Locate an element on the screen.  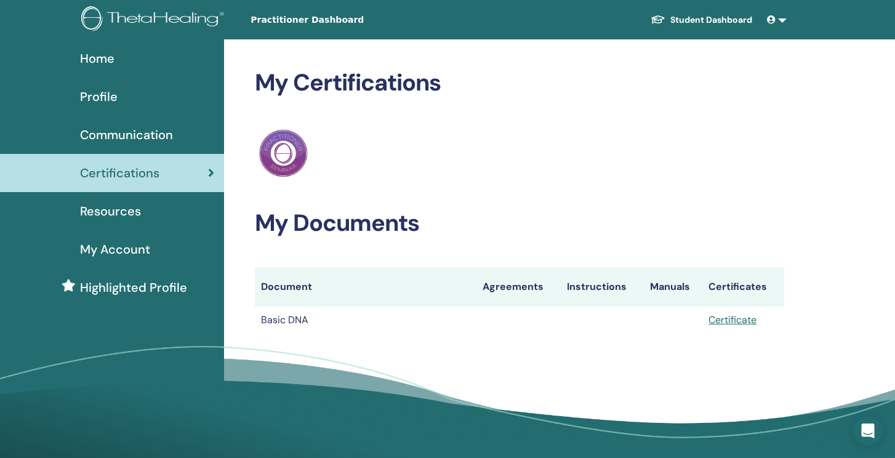
h2: My Certifications is located at coordinates (520, 83).